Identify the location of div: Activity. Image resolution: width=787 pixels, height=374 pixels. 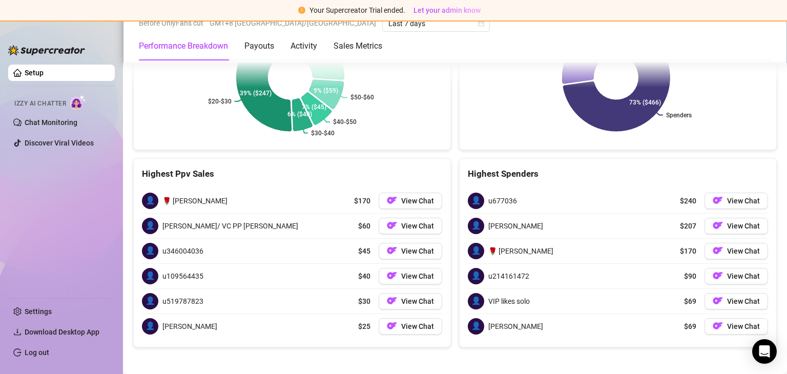
(304, 46).